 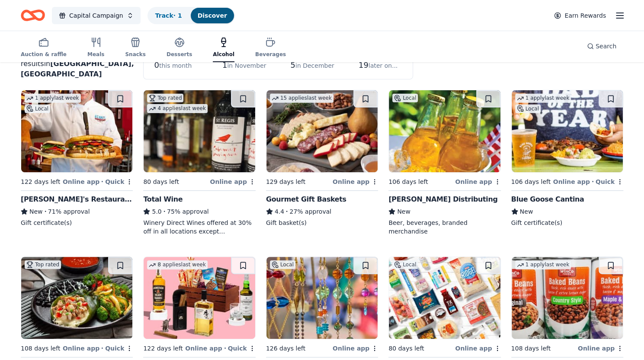 I want to click on button: Alcohol, so click(x=224, y=48).